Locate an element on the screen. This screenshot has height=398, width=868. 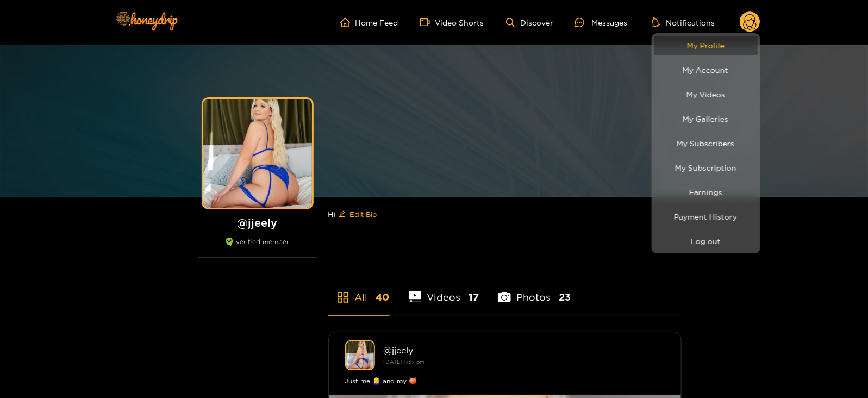
a: My Galleries is located at coordinates (706, 119).